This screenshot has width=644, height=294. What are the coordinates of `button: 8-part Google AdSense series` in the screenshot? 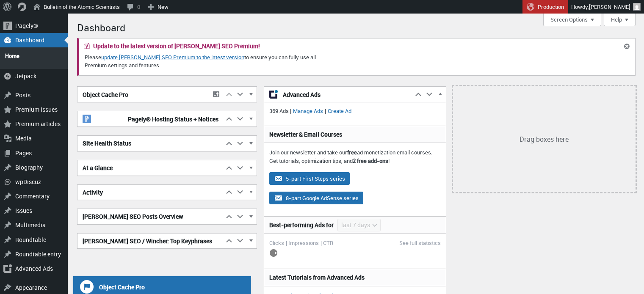 It's located at (317, 198).